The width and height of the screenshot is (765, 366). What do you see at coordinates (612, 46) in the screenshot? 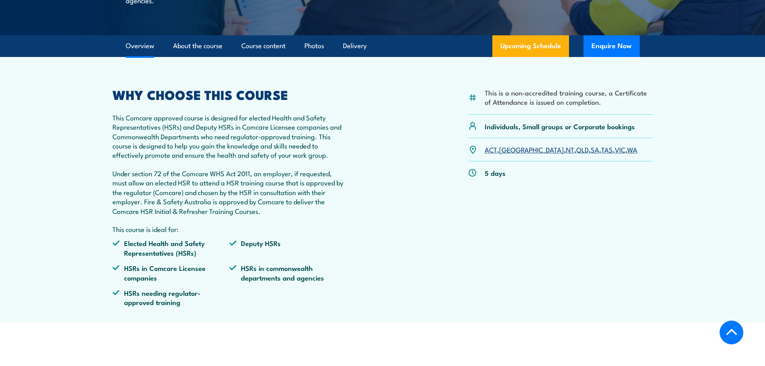
I see `button: Enquire Now` at bounding box center [612, 46].